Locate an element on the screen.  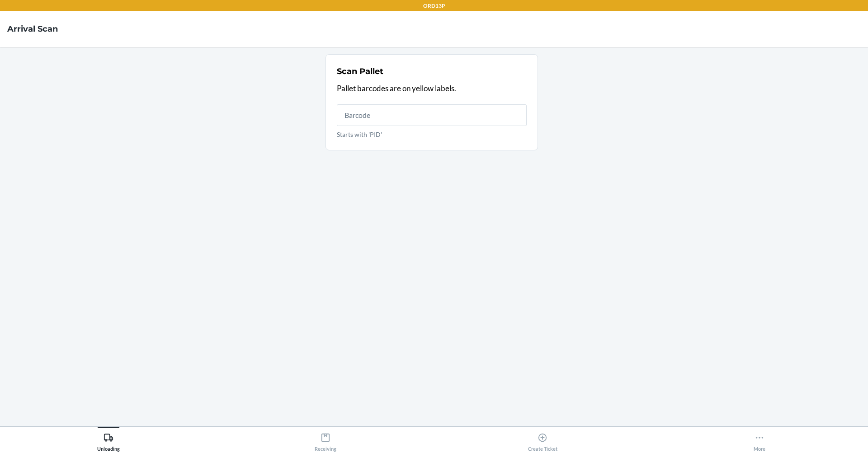
p: ORD13P is located at coordinates (434, 6).